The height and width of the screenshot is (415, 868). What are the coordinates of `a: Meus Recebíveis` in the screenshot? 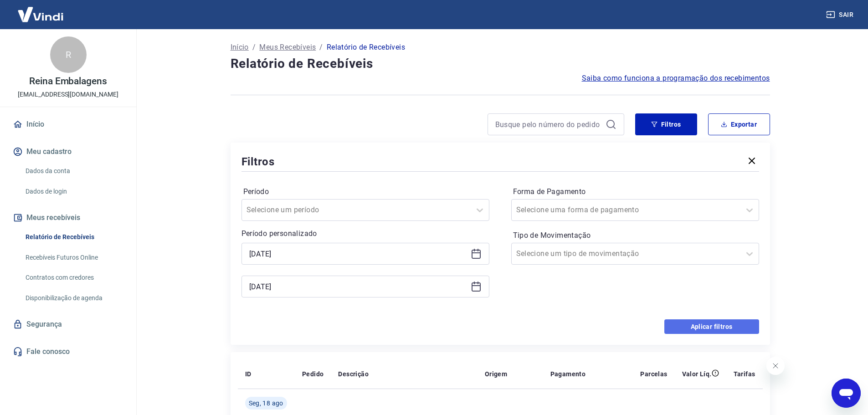 It's located at (287, 48).